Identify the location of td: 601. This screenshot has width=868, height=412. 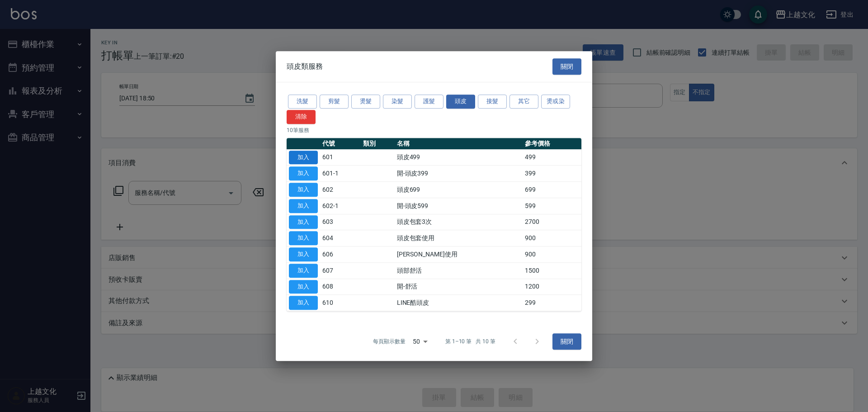
(340, 157).